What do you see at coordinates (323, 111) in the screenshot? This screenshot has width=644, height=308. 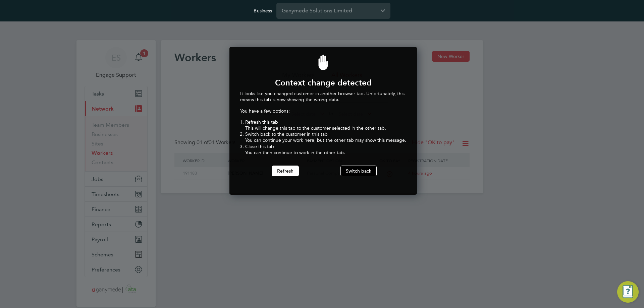 I see `p: You have a few options:` at bounding box center [323, 111].